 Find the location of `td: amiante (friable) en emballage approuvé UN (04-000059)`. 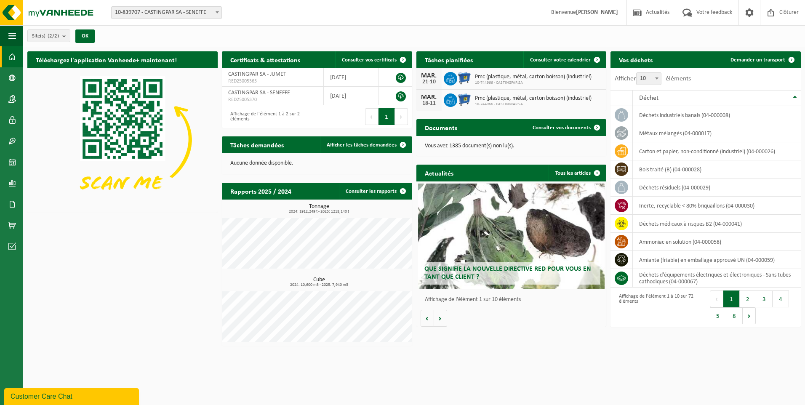

td: amiante (friable) en emballage approuvé UN (04-000059) is located at coordinates (716, 260).